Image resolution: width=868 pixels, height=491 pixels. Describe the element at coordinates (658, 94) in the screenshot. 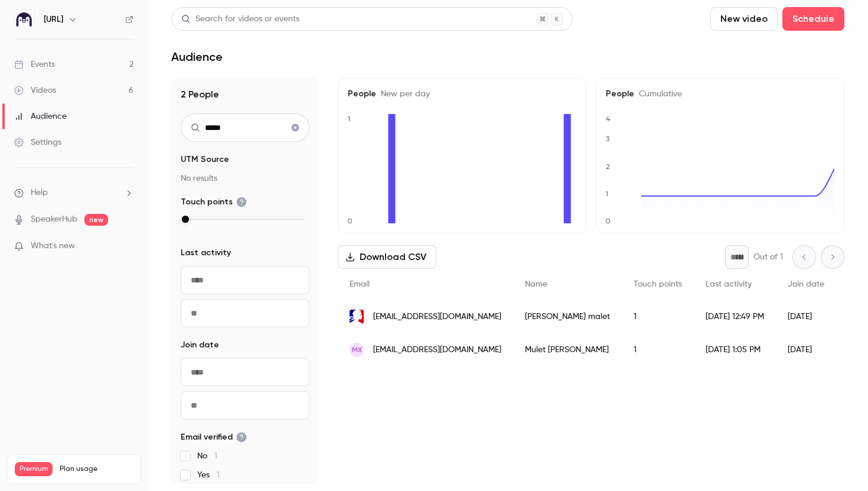

I see `span: Cumulative` at that location.